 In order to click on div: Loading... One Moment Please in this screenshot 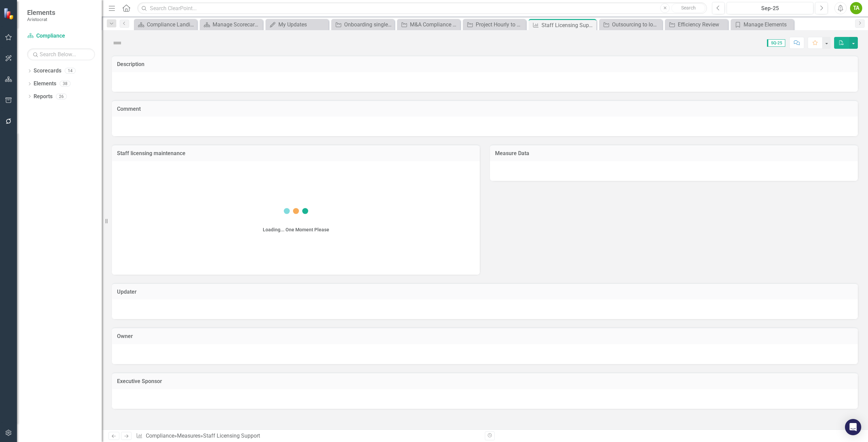, I will do `click(296, 230)`.